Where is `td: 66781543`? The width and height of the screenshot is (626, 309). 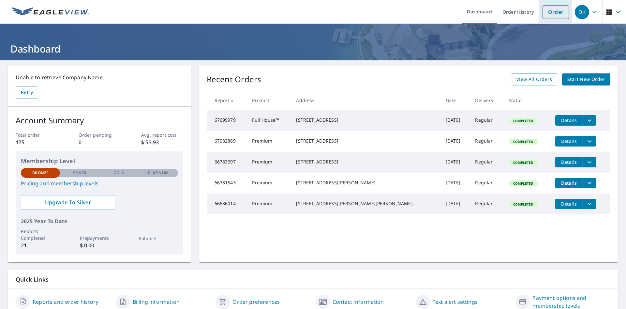
td: 66781543 is located at coordinates (227, 183).